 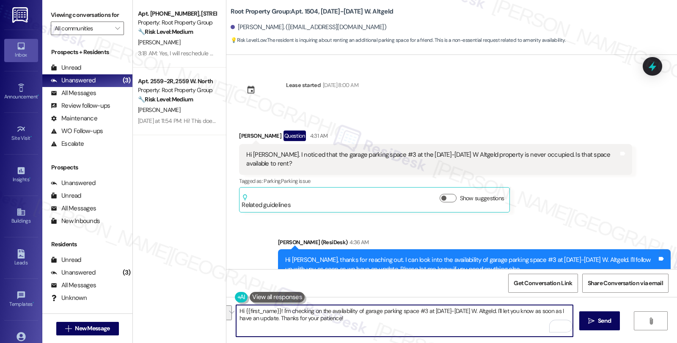 I want to click on button: Share Conversation via email, so click(x=625, y=283).